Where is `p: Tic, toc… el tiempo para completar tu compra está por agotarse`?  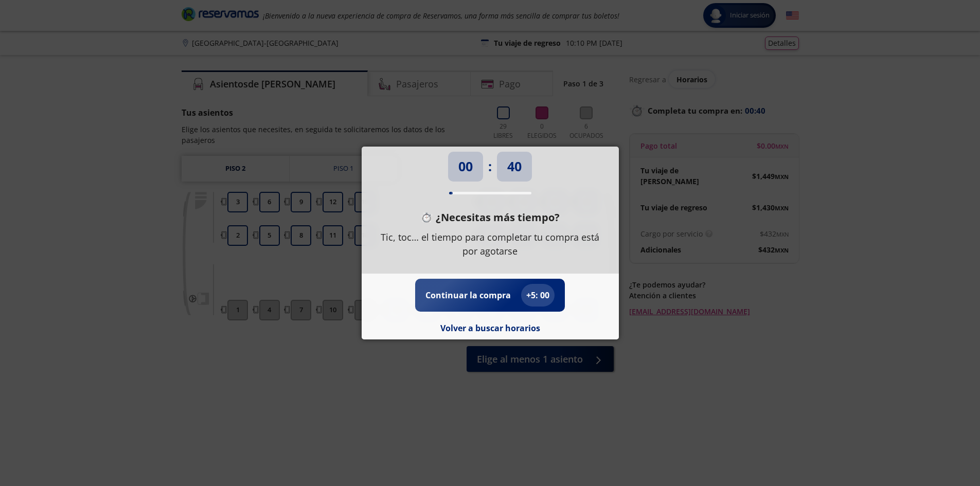
p: Tic, toc… el tiempo para completar tu compra está por agotarse is located at coordinates (491, 244).